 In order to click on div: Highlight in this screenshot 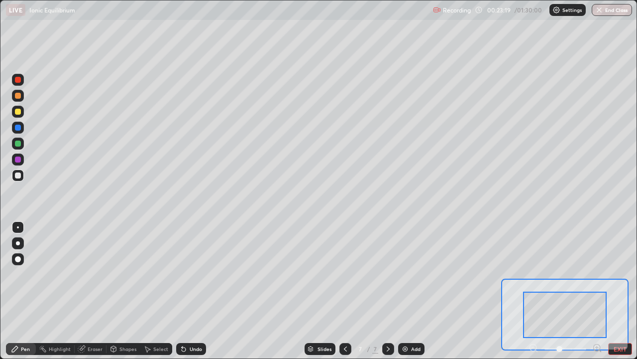, I will do `click(60, 349)`.